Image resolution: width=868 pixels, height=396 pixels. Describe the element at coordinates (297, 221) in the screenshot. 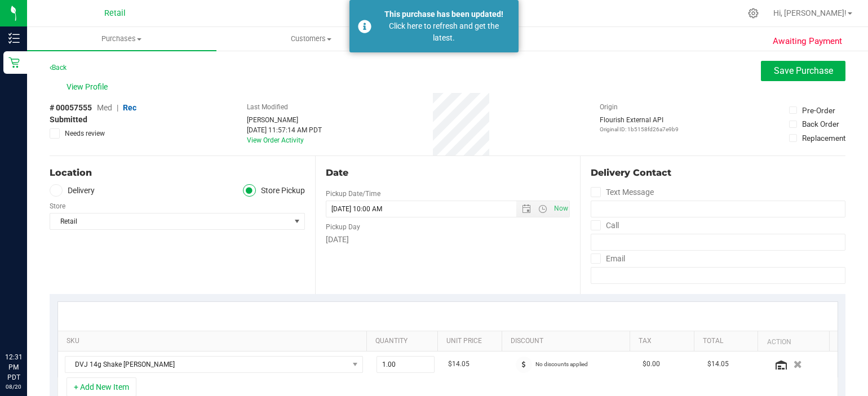

I see `span: select` at that location.